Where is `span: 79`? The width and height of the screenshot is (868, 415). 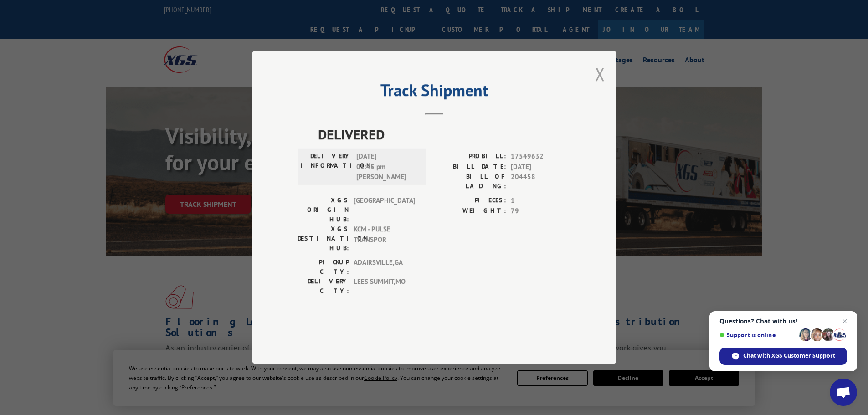 span: 79 is located at coordinates (541, 211).